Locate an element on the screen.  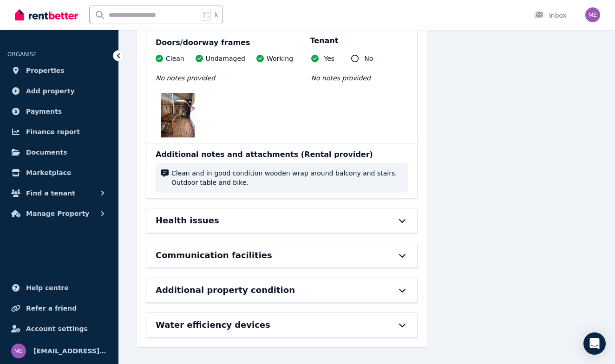
div: Doors/doorway frames is located at coordinates (282, 43).